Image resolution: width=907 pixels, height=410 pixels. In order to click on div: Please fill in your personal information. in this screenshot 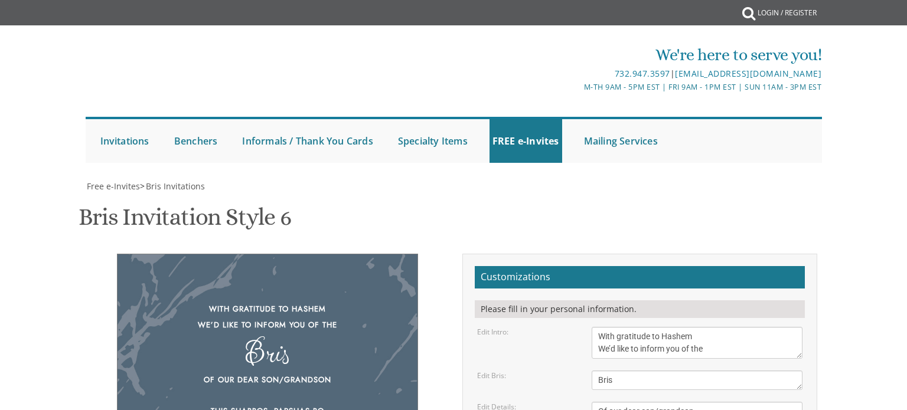, I will do `click(639, 309)`.